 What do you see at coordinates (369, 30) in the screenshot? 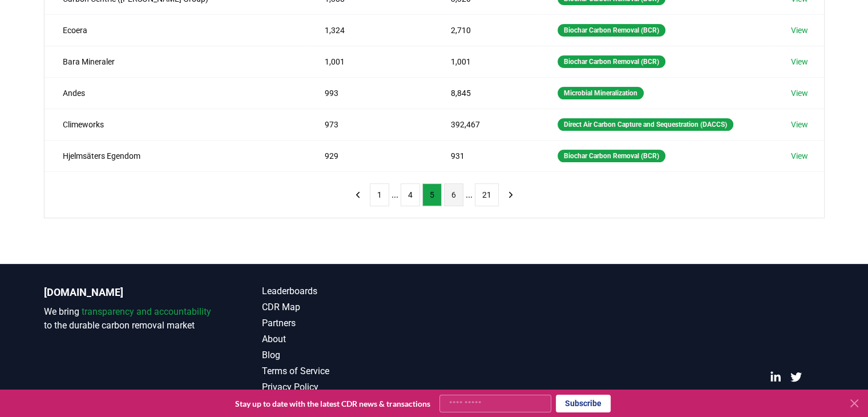
I see `td: 1,324` at bounding box center [369, 30].